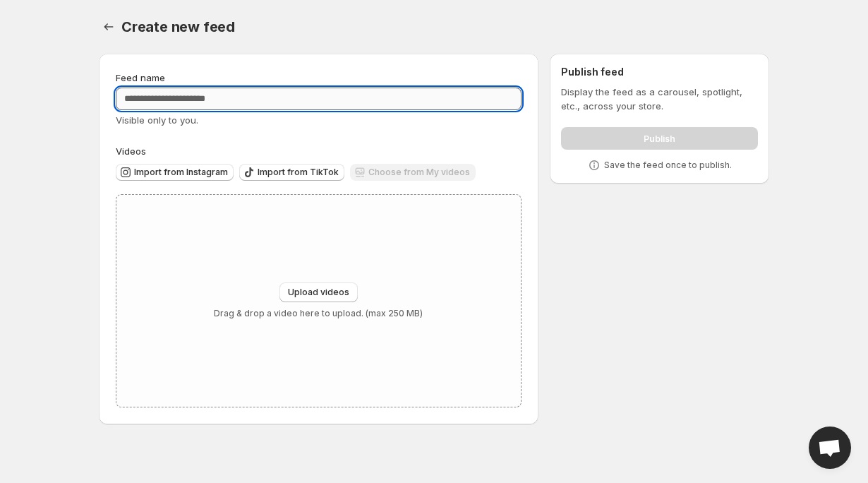 This screenshot has height=483, width=868. What do you see at coordinates (141, 78) in the screenshot?
I see `span: Feed name` at bounding box center [141, 78].